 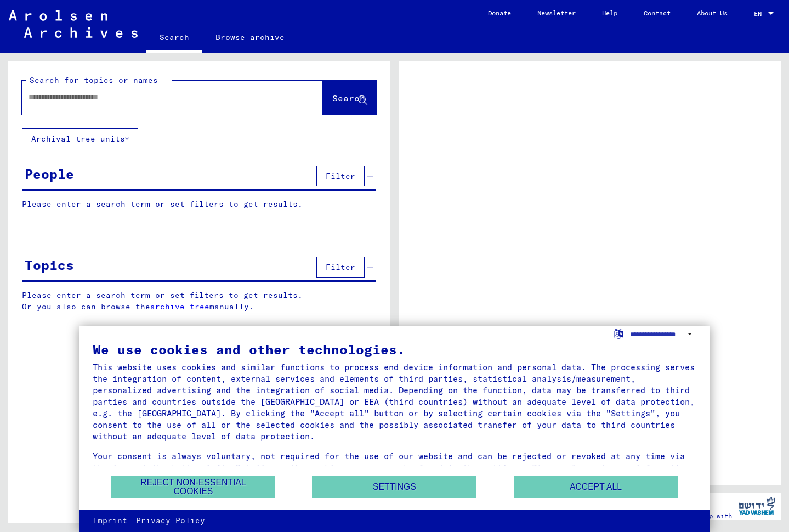 I want to click on div: We use cookies and other technologies., so click(x=394, y=349).